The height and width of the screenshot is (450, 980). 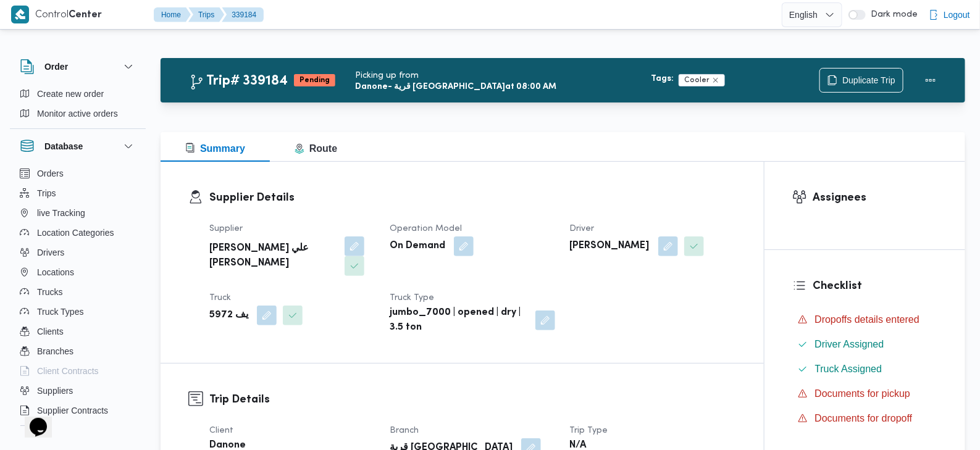 What do you see at coordinates (52, 430) in the screenshot?
I see `span: Devices` at bounding box center [52, 430].